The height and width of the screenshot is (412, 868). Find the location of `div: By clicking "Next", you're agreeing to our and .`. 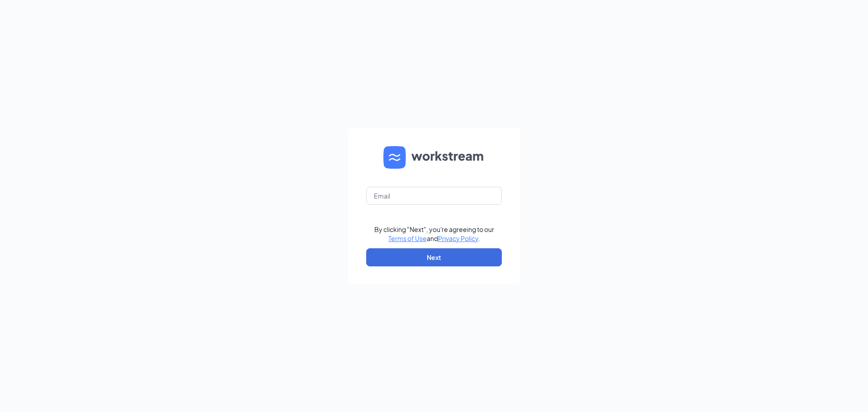

div: By clicking "Next", you're agreeing to our and . is located at coordinates (434, 233).